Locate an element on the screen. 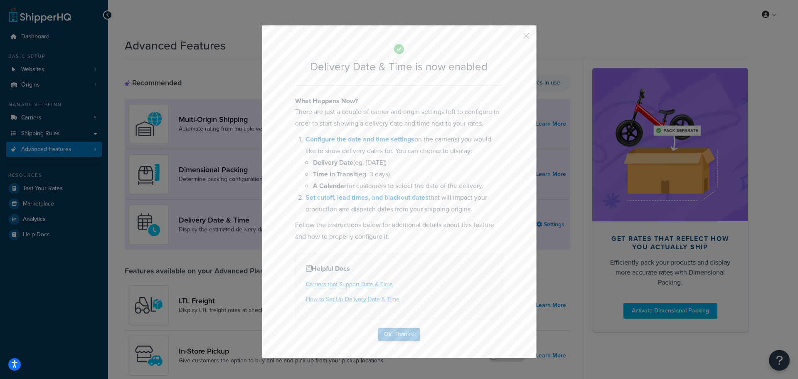 This screenshot has height=379, width=798. p: Follow the instructions below for additional details about this feature and how to properly confi... is located at coordinates (399, 231).